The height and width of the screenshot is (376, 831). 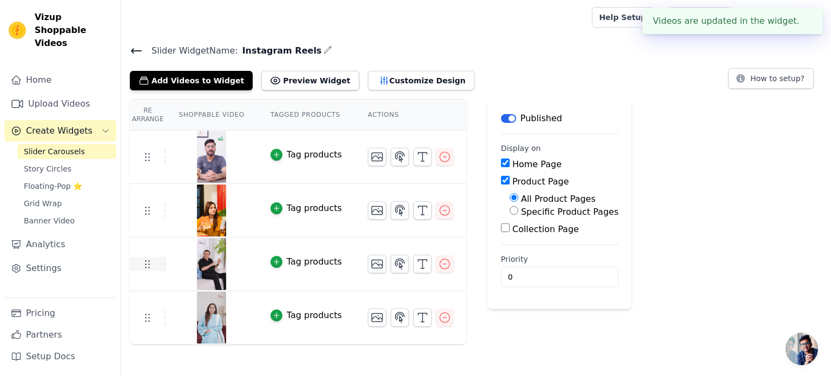 What do you see at coordinates (541, 119) in the screenshot?
I see `p: Published` at bounding box center [541, 119].